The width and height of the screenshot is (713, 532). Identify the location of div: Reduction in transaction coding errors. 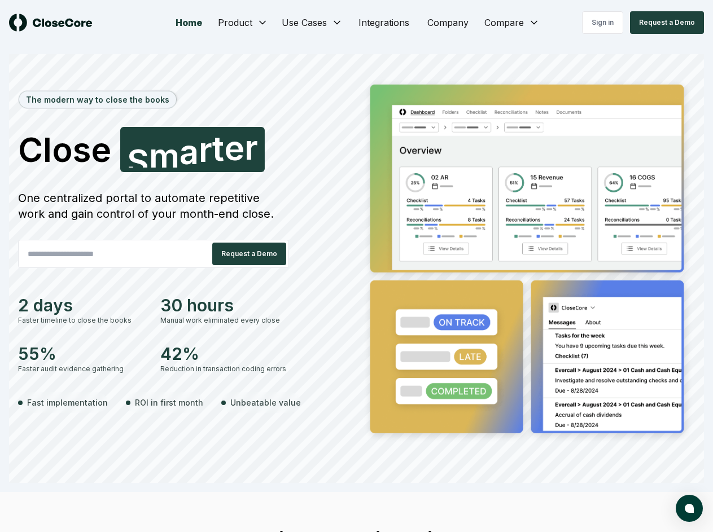
(225, 369).